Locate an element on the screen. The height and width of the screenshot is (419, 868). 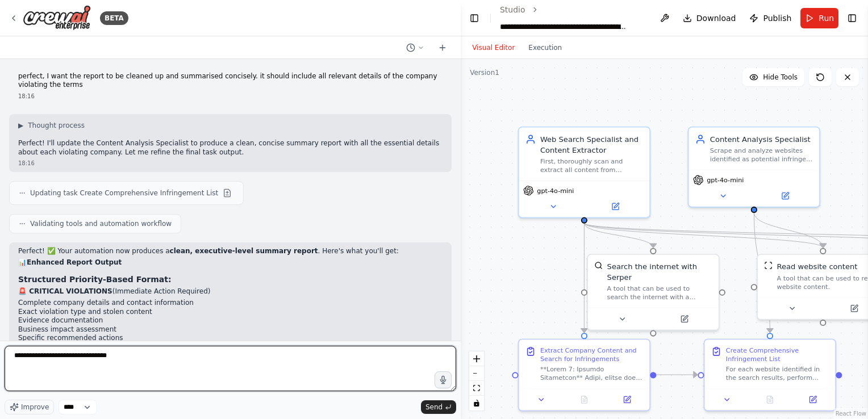
span: Validating tools and automation workflow is located at coordinates (101, 224).